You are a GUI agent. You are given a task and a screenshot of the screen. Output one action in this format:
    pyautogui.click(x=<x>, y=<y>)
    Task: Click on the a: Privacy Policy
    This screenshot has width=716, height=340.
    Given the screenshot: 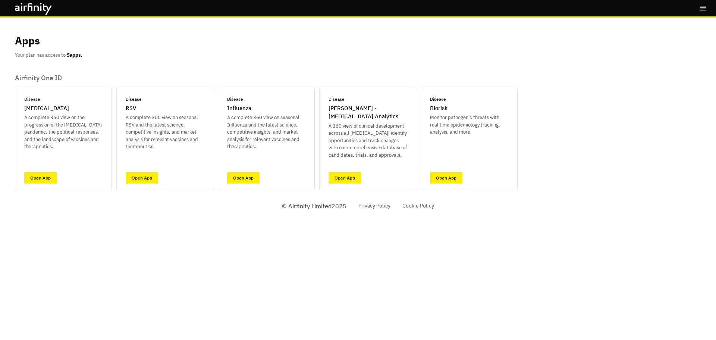 What is the action you would take?
    pyautogui.click(x=374, y=205)
    